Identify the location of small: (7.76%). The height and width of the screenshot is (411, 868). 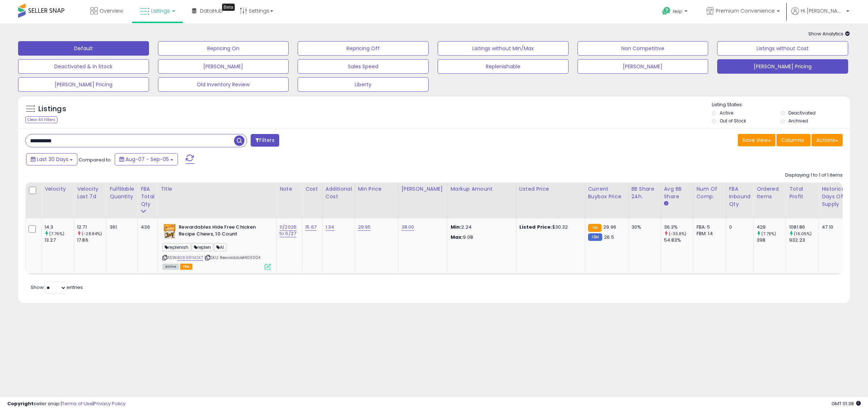
(57, 233).